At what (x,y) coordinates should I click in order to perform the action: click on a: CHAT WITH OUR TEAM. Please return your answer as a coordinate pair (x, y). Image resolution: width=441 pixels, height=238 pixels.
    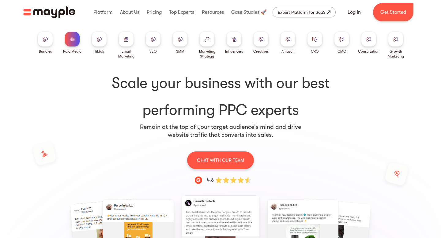
    Looking at the image, I should click on (221, 160).